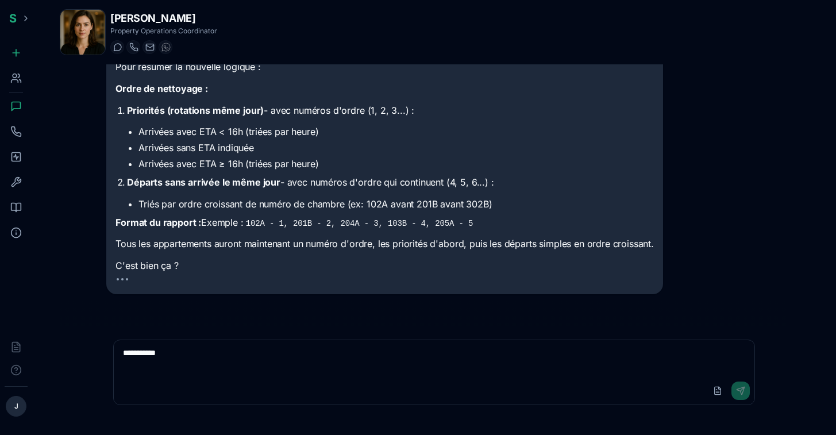 This screenshot has height=435, width=836. I want to click on code: 102A - 1, 201B - 2, 204A - 3, 103B - 4, 205A - 5, so click(360, 223).